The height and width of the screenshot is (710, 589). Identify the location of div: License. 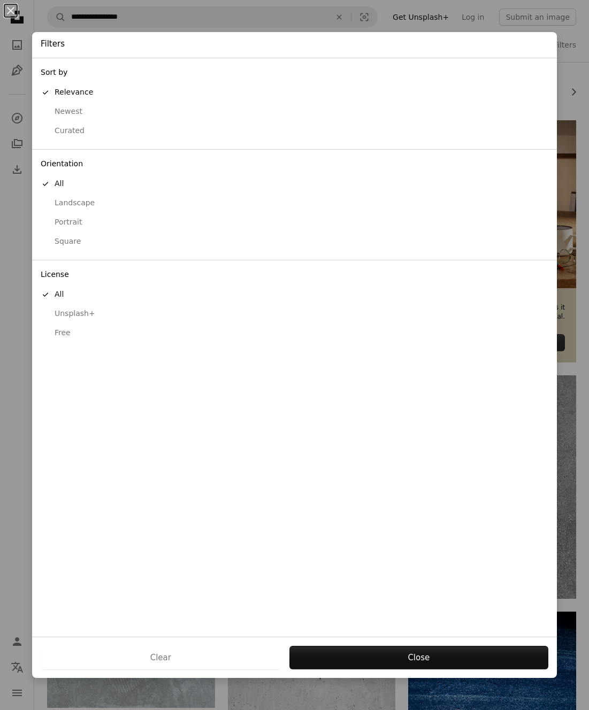
(294, 275).